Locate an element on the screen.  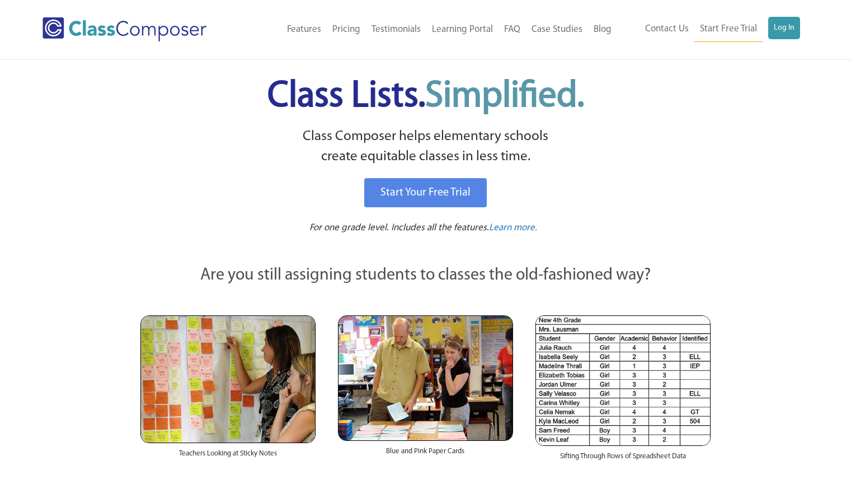
img: Teachers Looking at Sticky Notes is located at coordinates (228, 379).